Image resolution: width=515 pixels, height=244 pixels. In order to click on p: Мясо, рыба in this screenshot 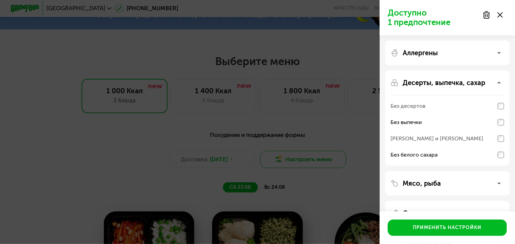, I will do `click(422, 183)`.